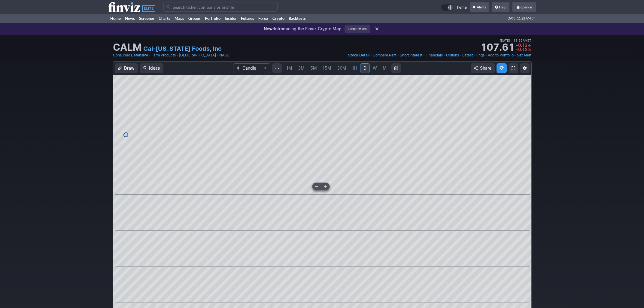  Describe the element at coordinates (411, 55) in the screenshot. I see `a: Short Interest` at that location.